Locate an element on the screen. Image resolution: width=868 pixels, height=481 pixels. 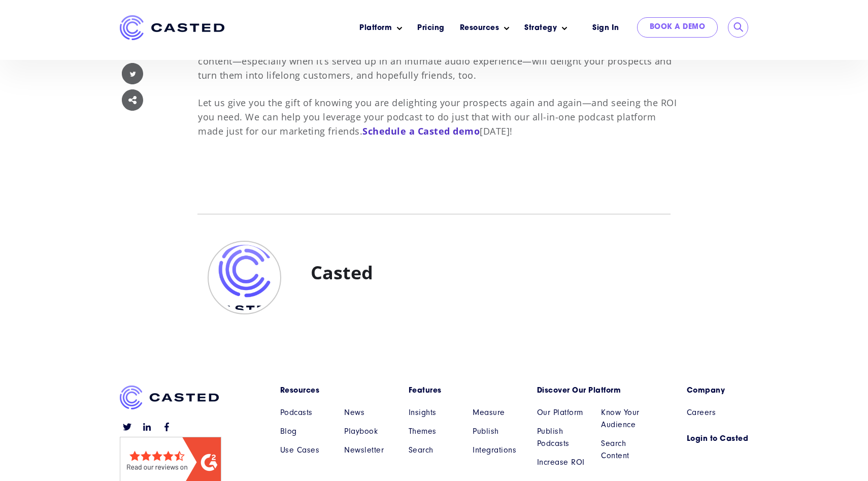
a: Sign In is located at coordinates (605, 28).